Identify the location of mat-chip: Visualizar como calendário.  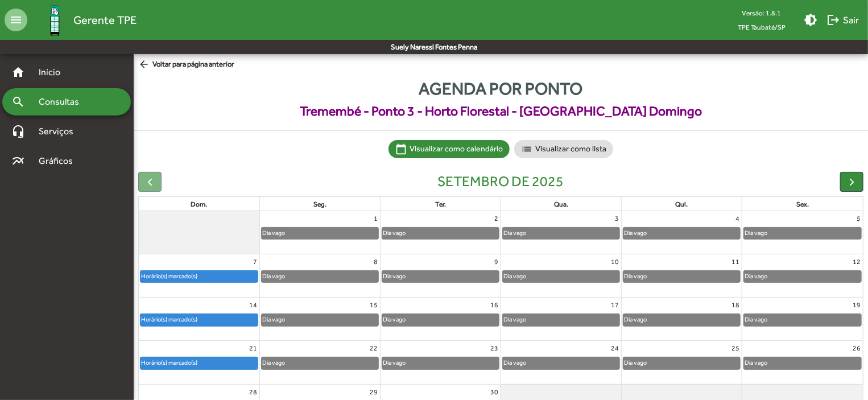
(449, 149).